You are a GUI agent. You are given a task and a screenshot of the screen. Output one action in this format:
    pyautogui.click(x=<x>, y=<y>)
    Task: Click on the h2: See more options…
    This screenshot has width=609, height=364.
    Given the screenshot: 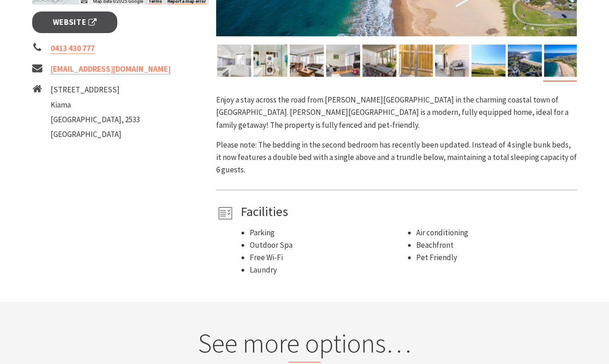 What is the action you would take?
    pyautogui.click(x=304, y=345)
    